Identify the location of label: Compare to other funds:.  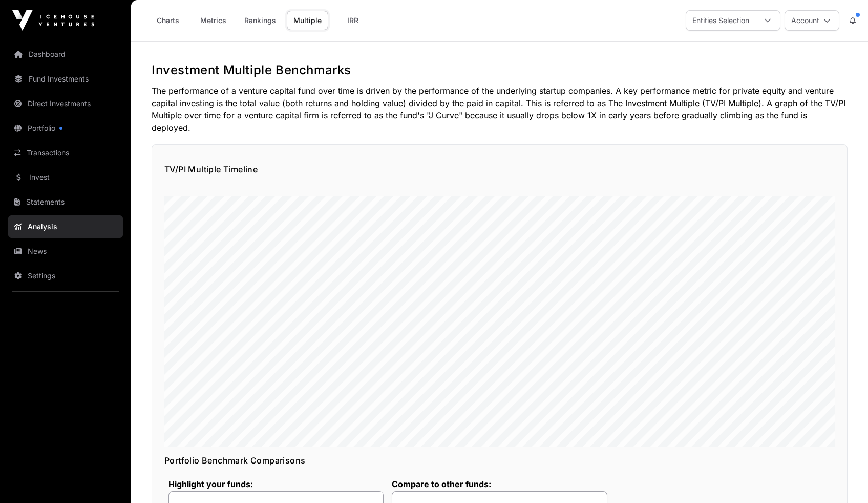
(499, 484).